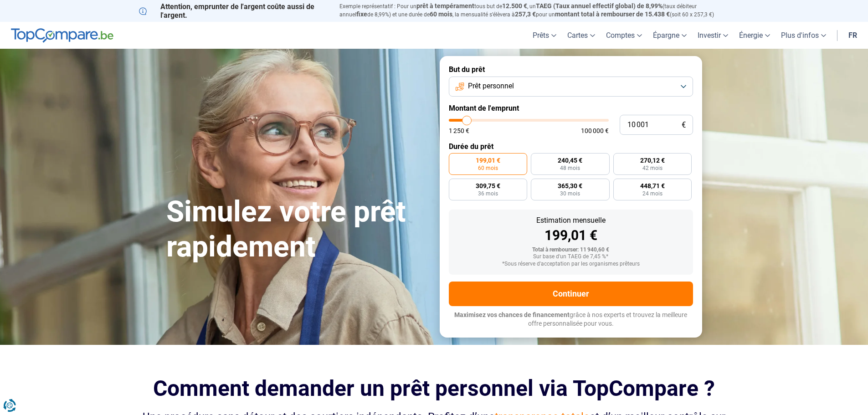  I want to click on span: 448,71 €, so click(652, 186).